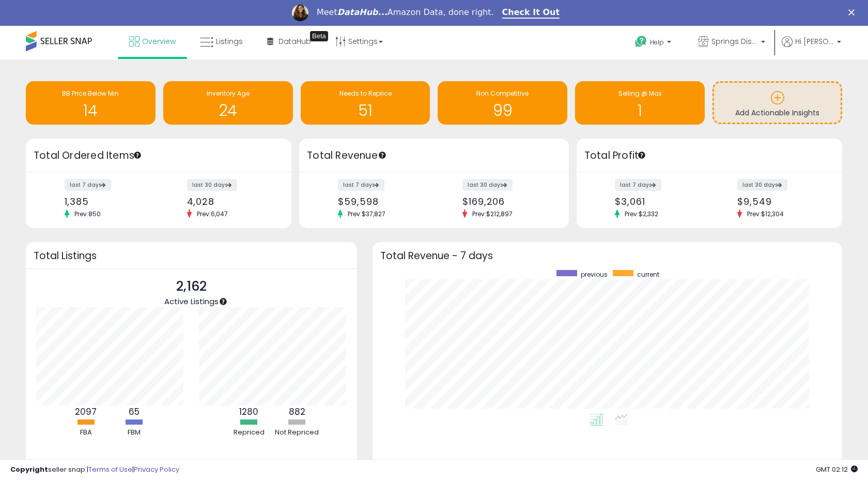 This screenshot has width=868, height=480. Describe the element at coordinates (777, 102) in the screenshot. I see `a: Add Actionable Insights` at that location.